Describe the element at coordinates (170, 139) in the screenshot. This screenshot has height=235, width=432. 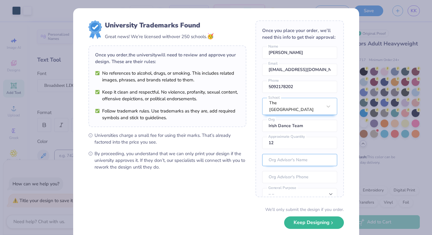
I see `span: Universities charge a small fee for using their marks. That’s already factored into the price you...` at that location.